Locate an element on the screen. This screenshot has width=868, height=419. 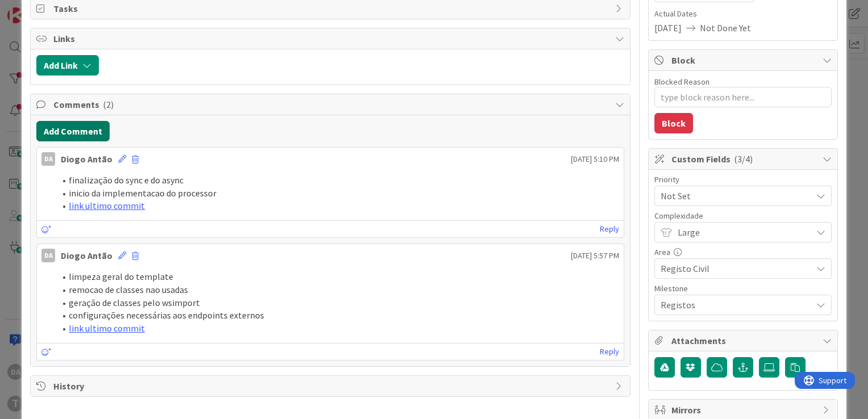
div: Priority is located at coordinates (743, 180).